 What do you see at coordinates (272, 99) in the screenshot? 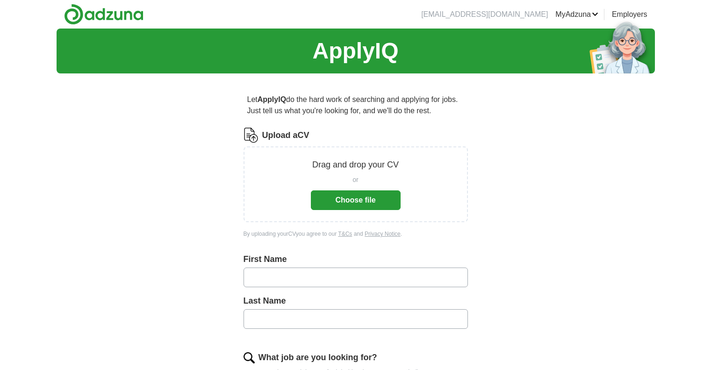
I see `strong: ApplyIQ` at bounding box center [272, 99].